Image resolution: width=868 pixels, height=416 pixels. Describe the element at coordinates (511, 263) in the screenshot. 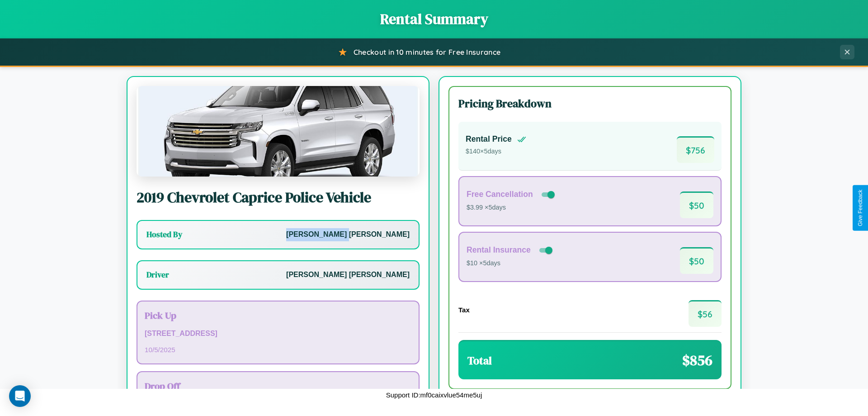

I see `p: $10 × 5 days` at that location.